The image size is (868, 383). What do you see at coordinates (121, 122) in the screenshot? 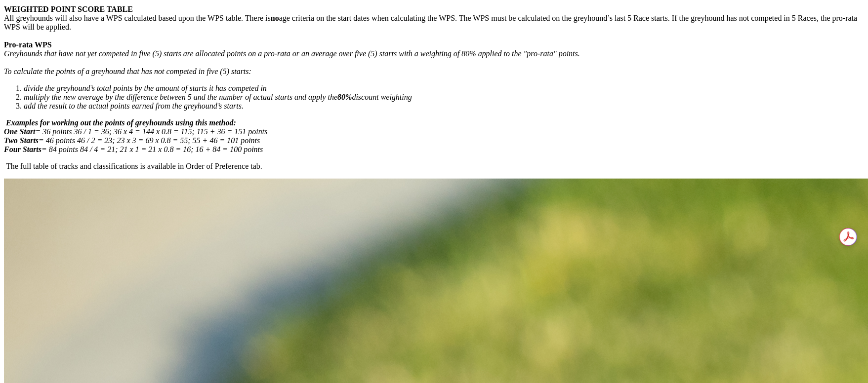
I see `i: Examples for working out the points of greyhounds using this method:` at bounding box center [121, 122].